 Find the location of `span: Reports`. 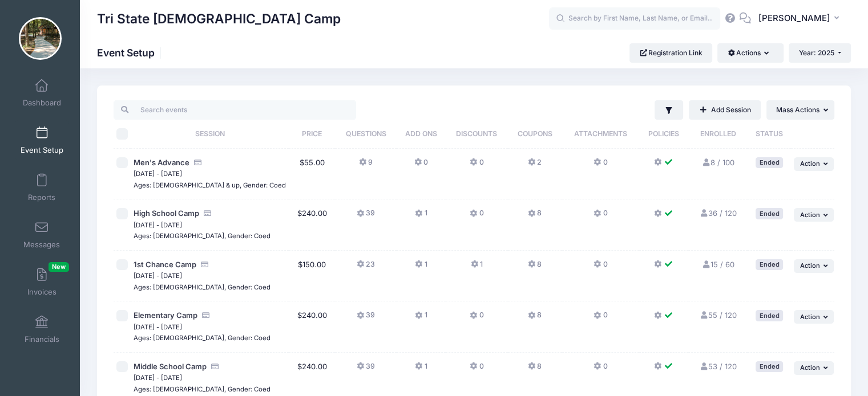

span: Reports is located at coordinates (41, 197).